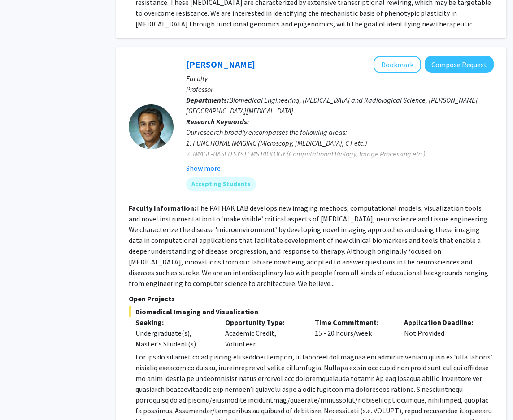 Image resolution: width=513 pixels, height=420 pixels. I want to click on span: Biomedical Imaging and Visualization, so click(311, 311).